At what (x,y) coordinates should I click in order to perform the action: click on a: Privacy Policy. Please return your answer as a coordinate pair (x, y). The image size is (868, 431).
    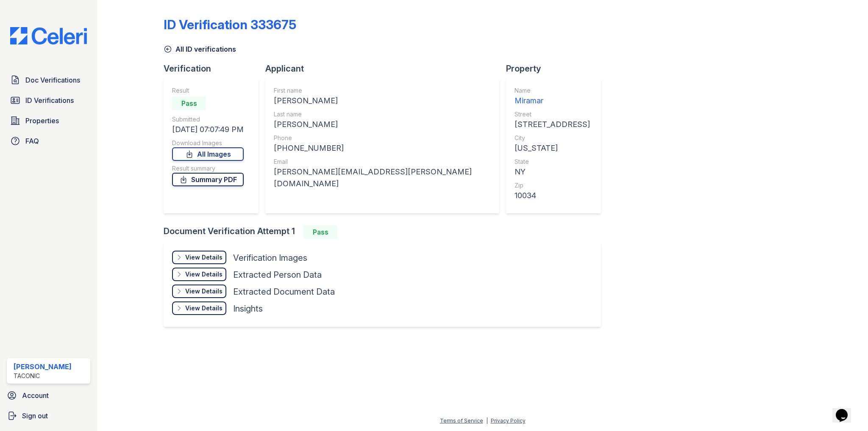
    Looking at the image, I should click on (508, 421).